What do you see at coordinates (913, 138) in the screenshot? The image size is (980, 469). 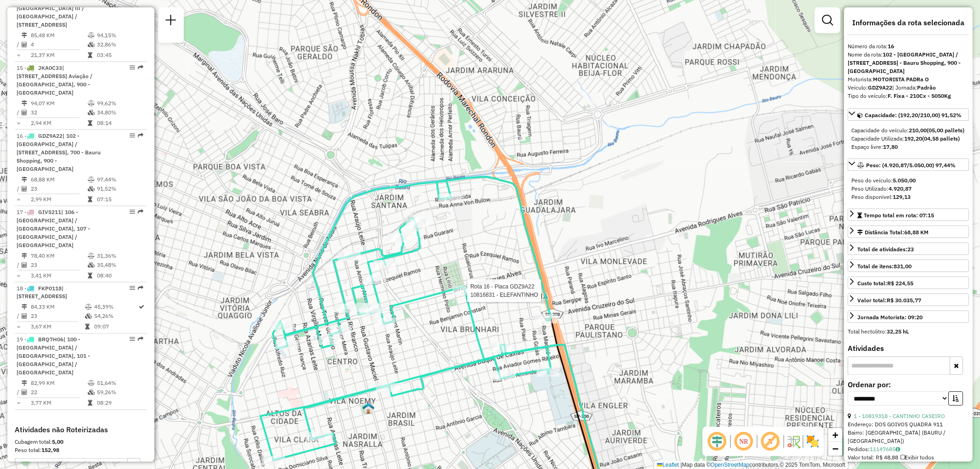 I see `strong: 192,20` at bounding box center [913, 138].